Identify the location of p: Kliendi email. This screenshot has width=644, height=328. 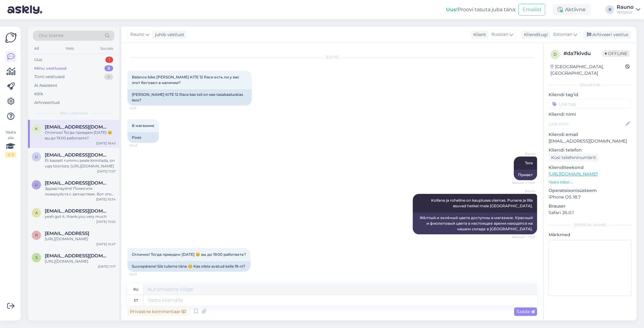
(590, 135).